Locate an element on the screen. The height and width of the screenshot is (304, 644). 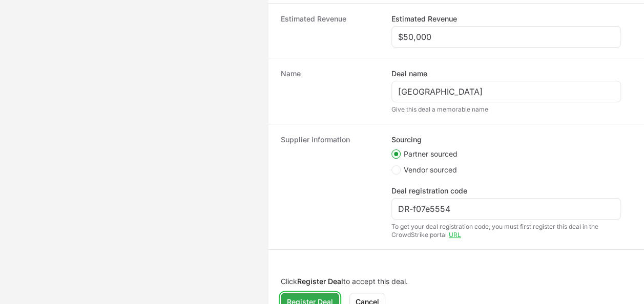
div: Give this deal a memorable name is located at coordinates (506, 109).